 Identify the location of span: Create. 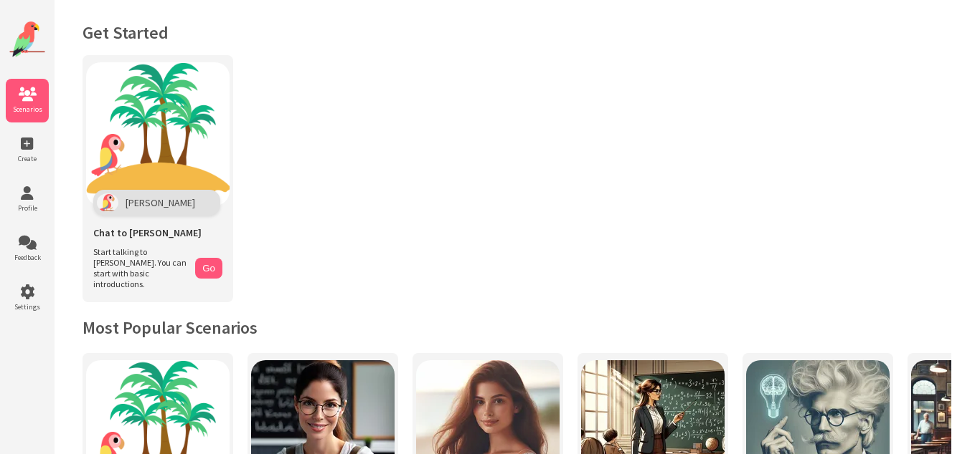
(27, 159).